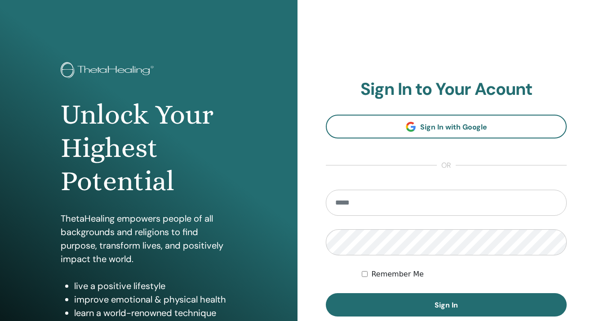  Describe the element at coordinates (446, 126) in the screenshot. I see `a: Sign In with Google` at that location.